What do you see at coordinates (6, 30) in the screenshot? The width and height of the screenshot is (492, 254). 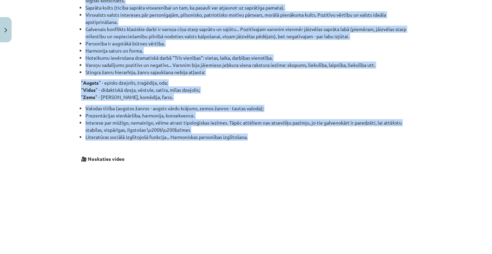 I see `img: icon-close-lesson-0947bae3869378f0d4975bcd49f059093ad1ed9edebbc8119c70593378902aed.svg` at bounding box center [6, 30].